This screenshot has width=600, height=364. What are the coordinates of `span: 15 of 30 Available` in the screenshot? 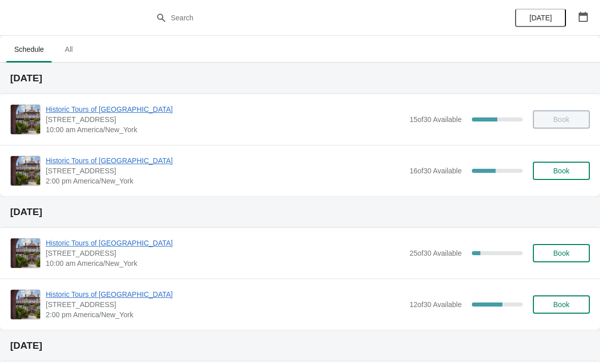 It's located at (435, 120).